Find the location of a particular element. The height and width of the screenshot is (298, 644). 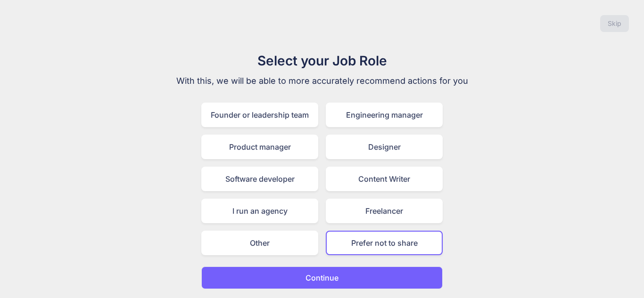

div: Software developer is located at coordinates (260, 179).